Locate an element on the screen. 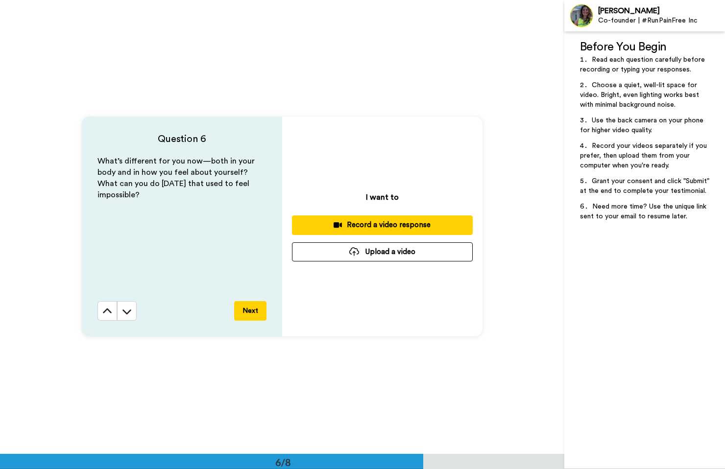 The width and height of the screenshot is (725, 469). p: I want to is located at coordinates (382, 197).